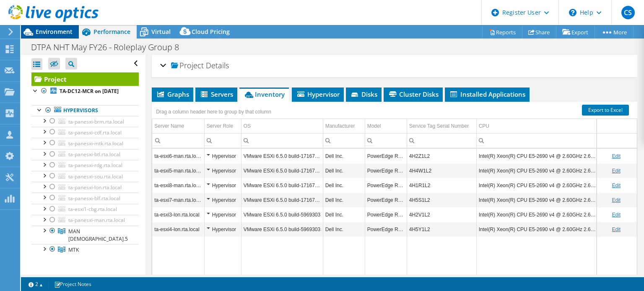 This screenshot has height=291, width=644. What do you see at coordinates (628, 13) in the screenshot?
I see `span: CS` at bounding box center [628, 13].